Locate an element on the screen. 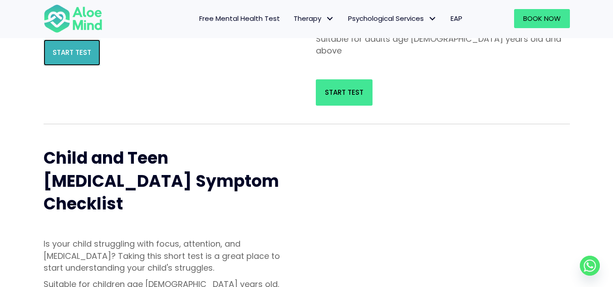 Image resolution: width=613 pixels, height=287 pixels. a: Whatsapp is located at coordinates (590, 266).